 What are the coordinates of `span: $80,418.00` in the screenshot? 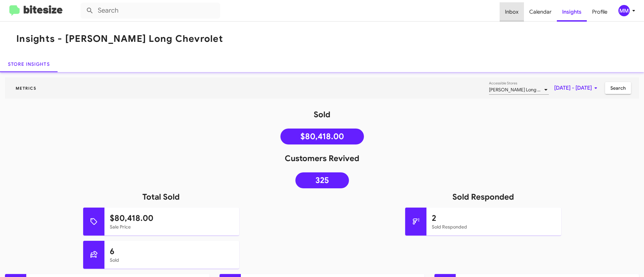 It's located at (322, 137).